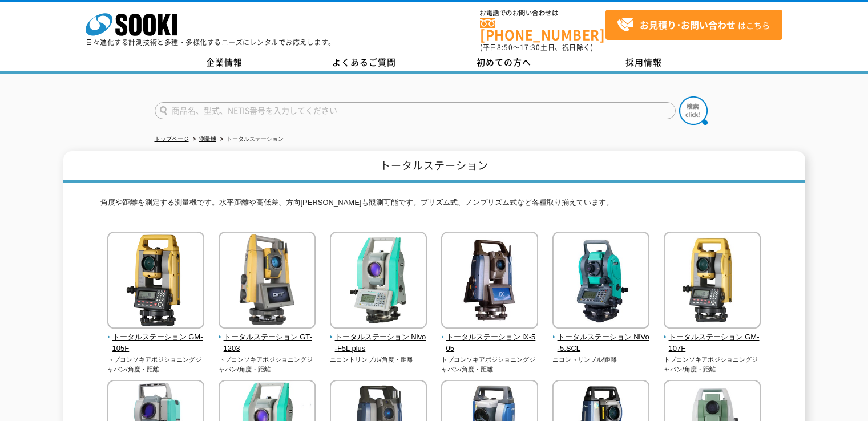  What do you see at coordinates (531, 47) in the screenshot?
I see `span: 17:30` at bounding box center [531, 47].